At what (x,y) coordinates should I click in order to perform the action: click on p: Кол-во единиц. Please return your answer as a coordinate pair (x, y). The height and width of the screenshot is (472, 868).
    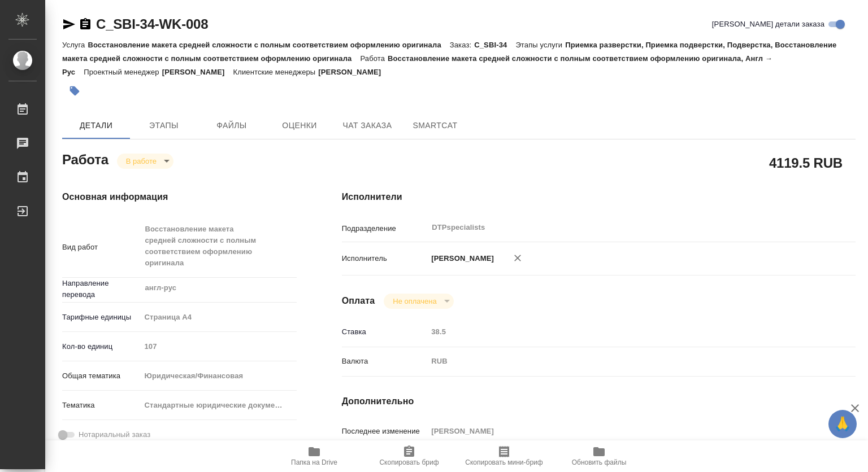
    Looking at the image, I should click on (101, 347).